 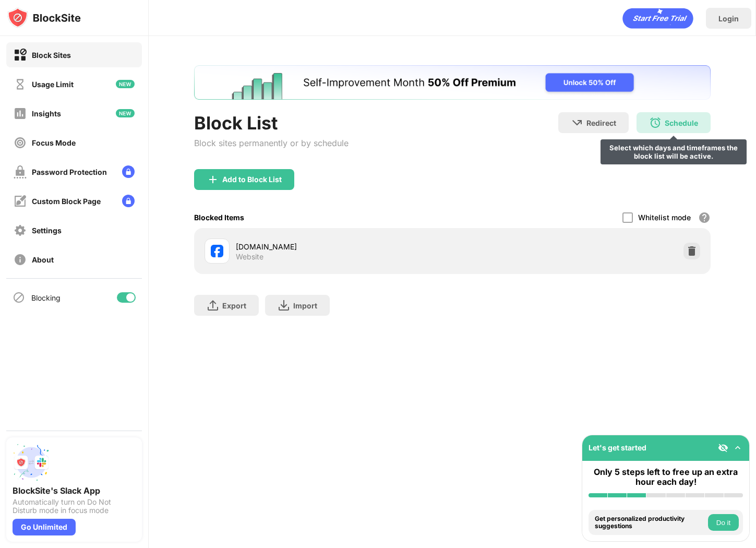 I want to click on img: push-slack.svg, so click(x=31, y=462).